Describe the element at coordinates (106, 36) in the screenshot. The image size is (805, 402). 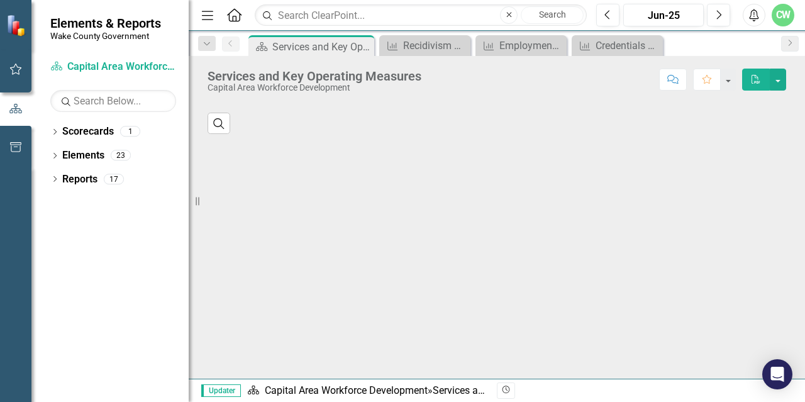
I see `small: Wake County Government` at that location.